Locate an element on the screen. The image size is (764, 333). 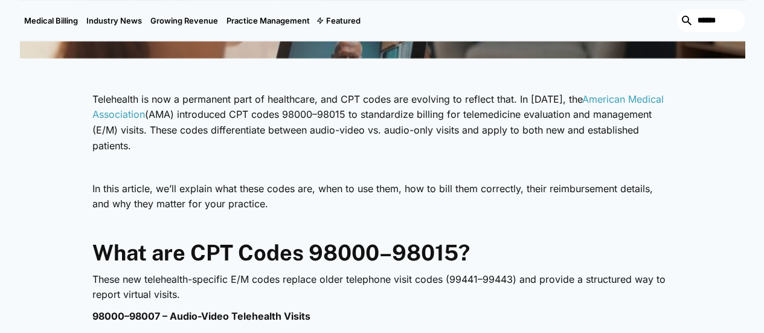
strong: What are CPT Codes 98000–98015? is located at coordinates (281, 252).